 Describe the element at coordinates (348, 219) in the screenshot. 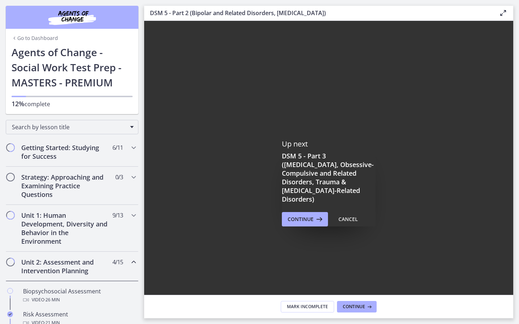

I see `div: Cancel` at that location.